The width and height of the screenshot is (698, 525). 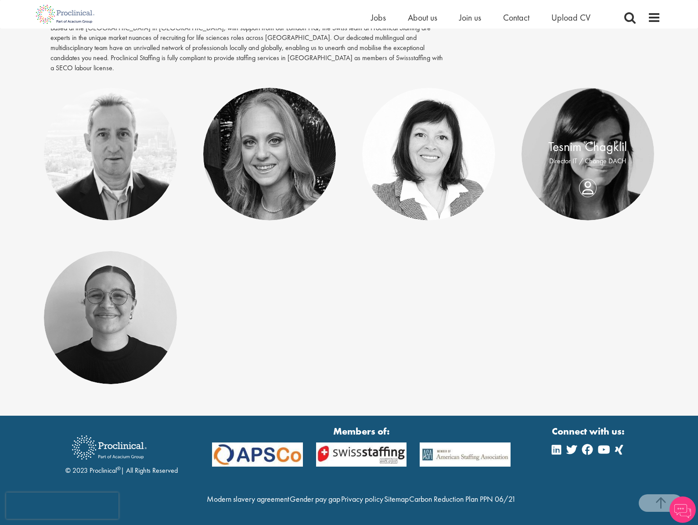 I want to click on span: About us, so click(x=422, y=18).